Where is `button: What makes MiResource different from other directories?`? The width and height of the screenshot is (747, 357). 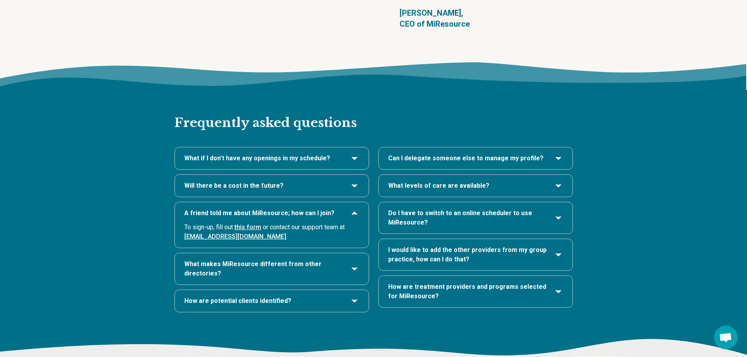 button: What makes MiResource different from other directories? is located at coordinates (272, 269).